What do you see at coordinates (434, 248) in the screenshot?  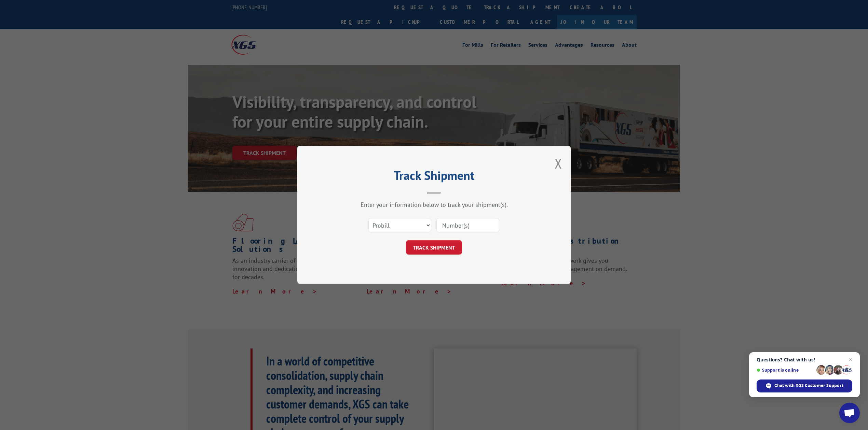 I see `button: TRACK SHIPMENT` at bounding box center [434, 248].